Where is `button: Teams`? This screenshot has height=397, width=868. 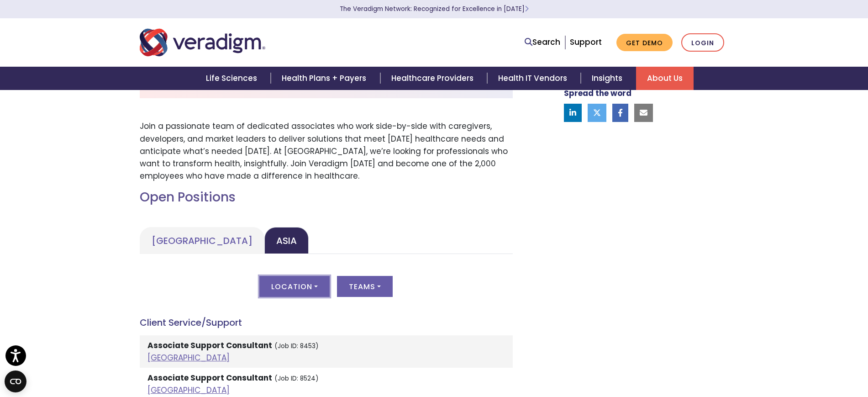 button: Teams is located at coordinates (365, 286).